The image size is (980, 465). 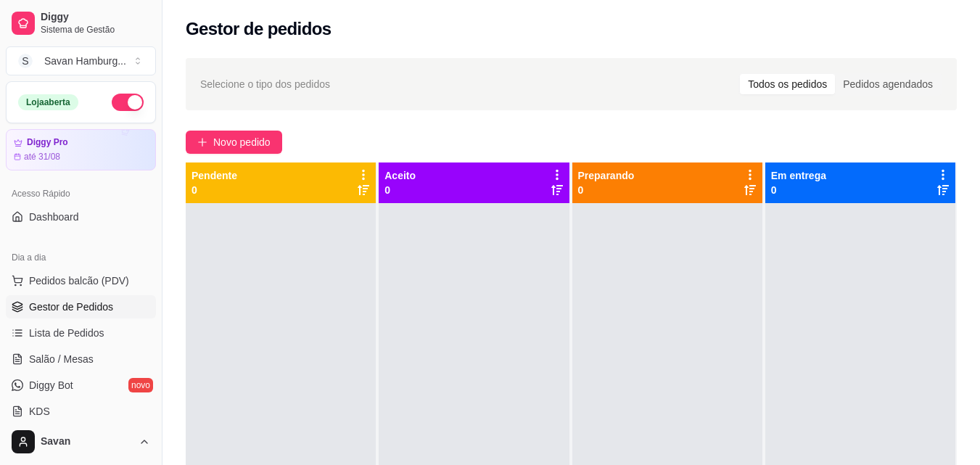 What do you see at coordinates (48, 103) in the screenshot?
I see `div: Loja aberta` at bounding box center [48, 103].